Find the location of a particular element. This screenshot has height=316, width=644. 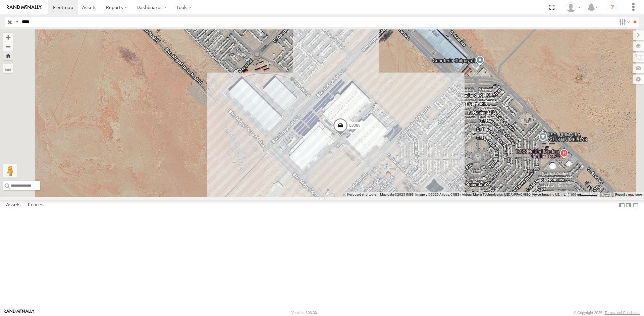

img: rand-logo.svg is located at coordinates (24, 7).